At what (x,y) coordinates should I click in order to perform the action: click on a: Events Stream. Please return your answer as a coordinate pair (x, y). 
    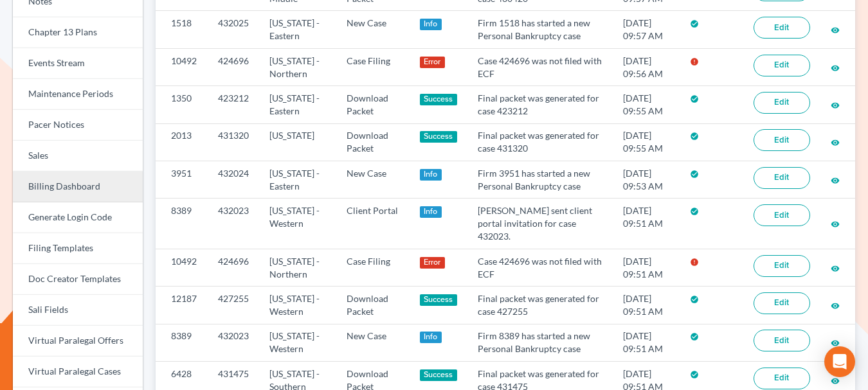
    Looking at the image, I should click on (78, 63).